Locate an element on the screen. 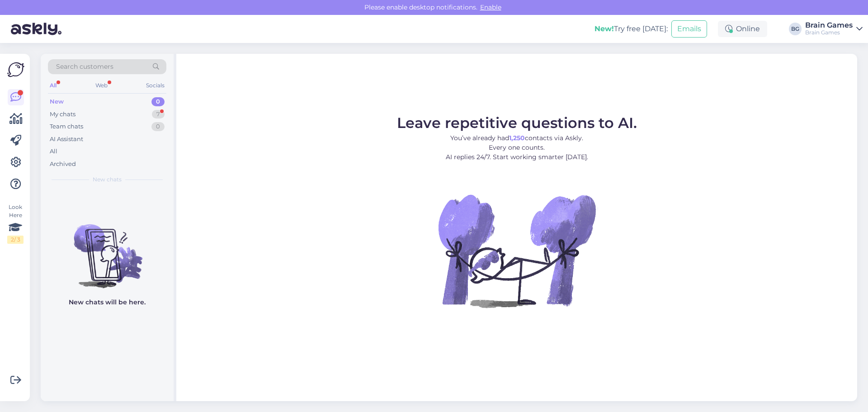 This screenshot has height=412, width=868. div: Archived is located at coordinates (63, 164).